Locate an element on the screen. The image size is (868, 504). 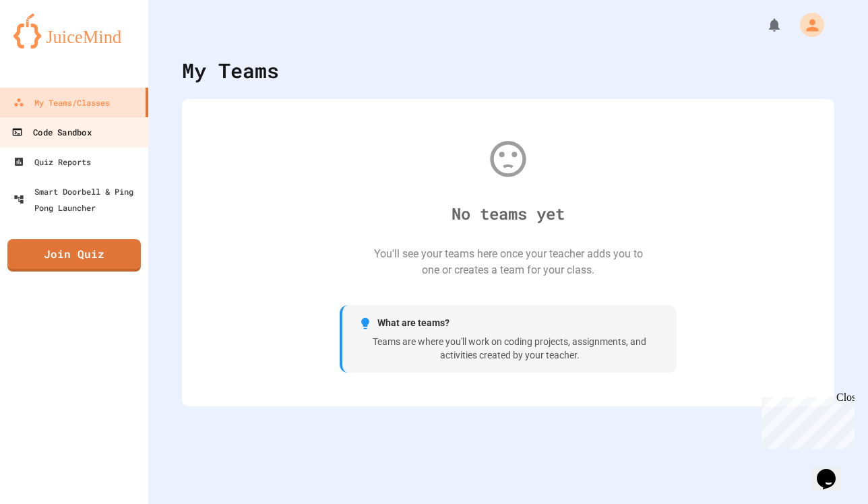
div: My Teams/Classes is located at coordinates (61, 102).